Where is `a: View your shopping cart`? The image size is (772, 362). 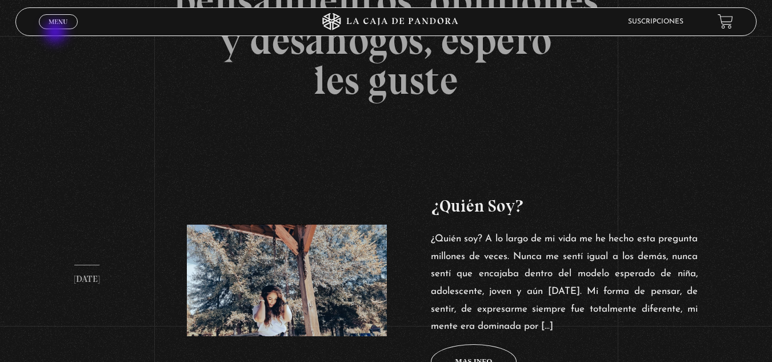
a: View your shopping cart is located at coordinates (726, 21).